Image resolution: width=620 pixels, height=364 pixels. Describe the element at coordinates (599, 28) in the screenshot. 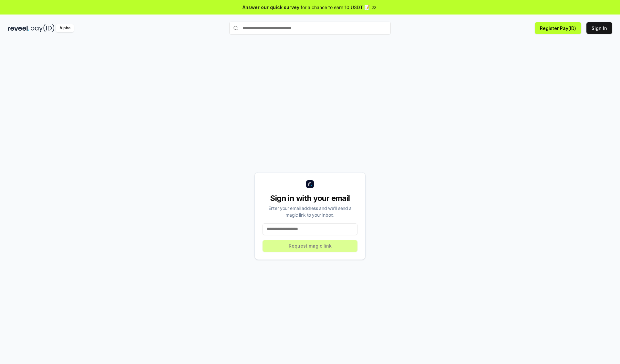

I see `button: Sign In` at that location.